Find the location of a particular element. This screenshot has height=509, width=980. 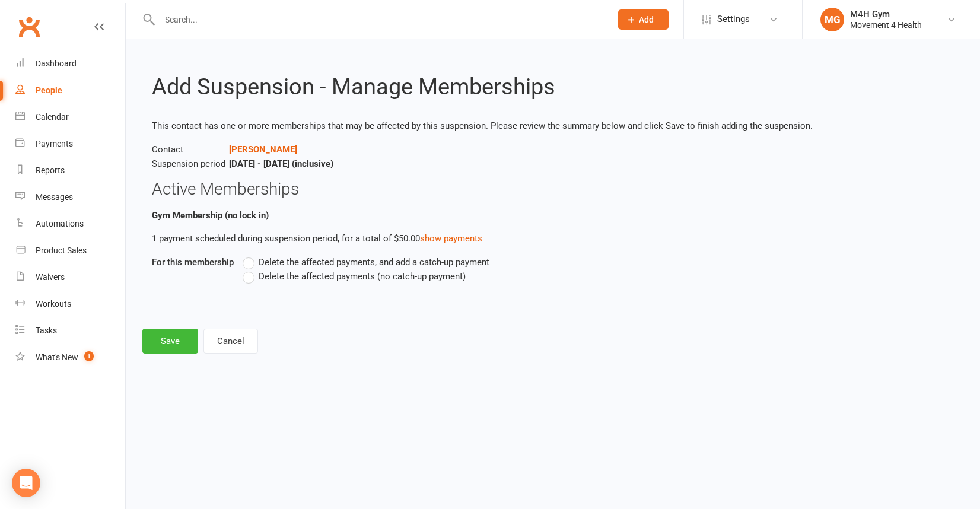

a: Waivers is located at coordinates (70, 277).